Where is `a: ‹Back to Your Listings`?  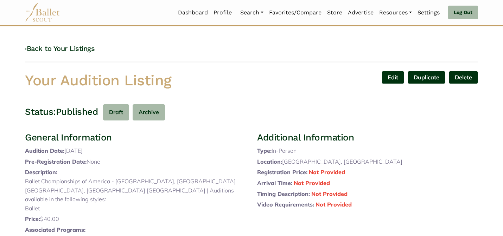
a: ‹Back to Your Listings is located at coordinates (60, 49).